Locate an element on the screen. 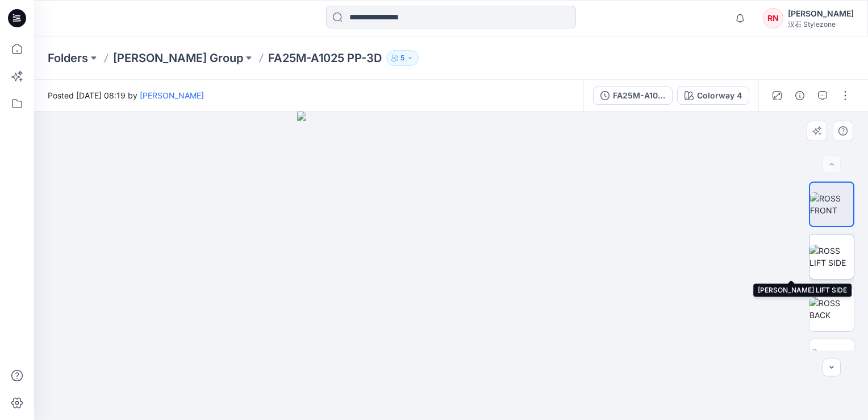 The height and width of the screenshot is (420, 868). p: 5 is located at coordinates (403, 58).